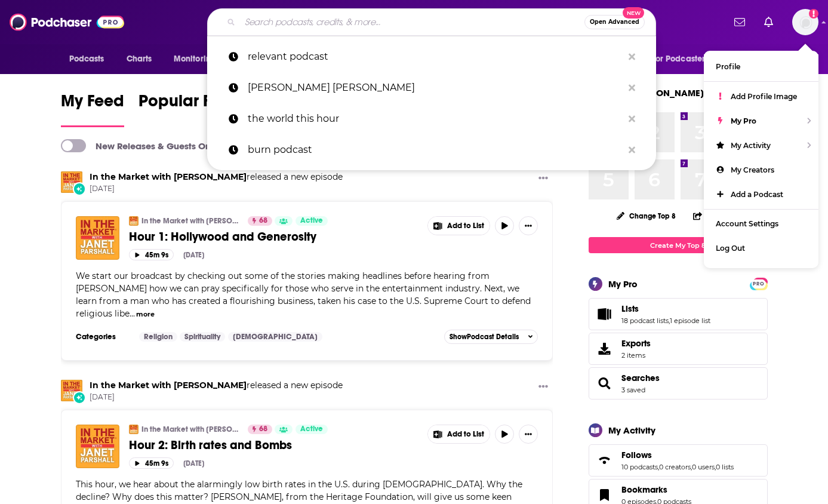  Describe the element at coordinates (636, 355) in the screenshot. I see `span: 2 items` at that location.